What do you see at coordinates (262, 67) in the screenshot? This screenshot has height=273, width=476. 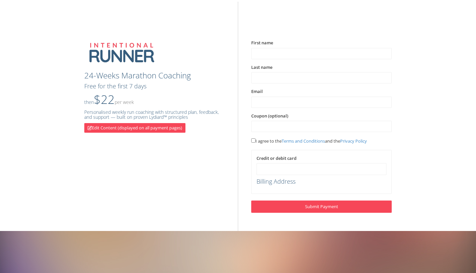 I see `label: Last name` at bounding box center [262, 67].